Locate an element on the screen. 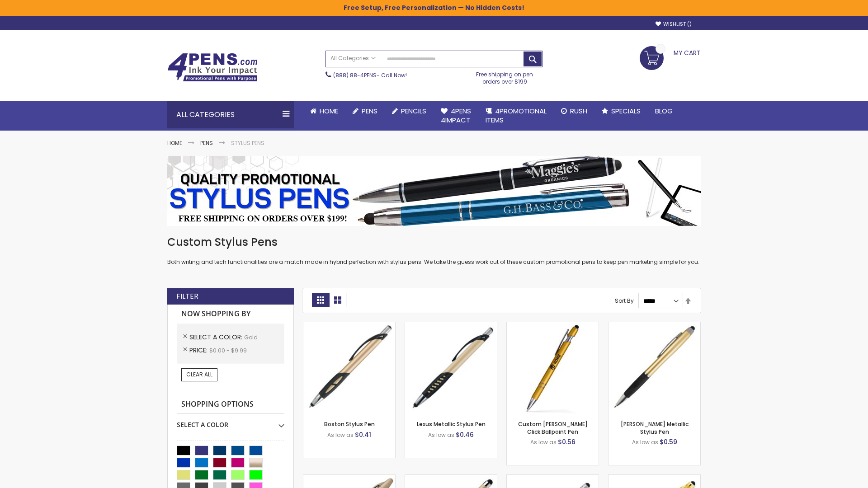 The height and width of the screenshot is (488, 868). img: Custom Alex II Click Ballpoint Pen-Gold is located at coordinates (553, 368).